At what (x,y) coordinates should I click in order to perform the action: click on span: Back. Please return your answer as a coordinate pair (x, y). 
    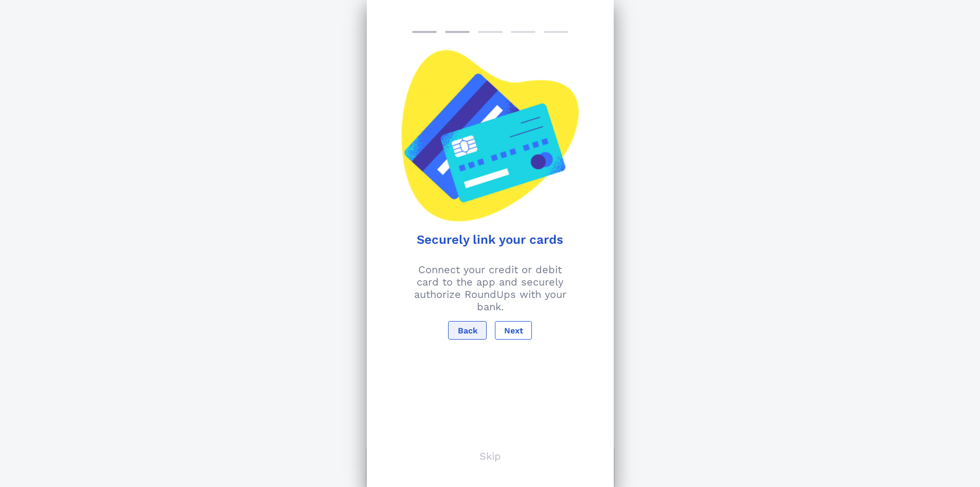
    Looking at the image, I should click on (467, 330).